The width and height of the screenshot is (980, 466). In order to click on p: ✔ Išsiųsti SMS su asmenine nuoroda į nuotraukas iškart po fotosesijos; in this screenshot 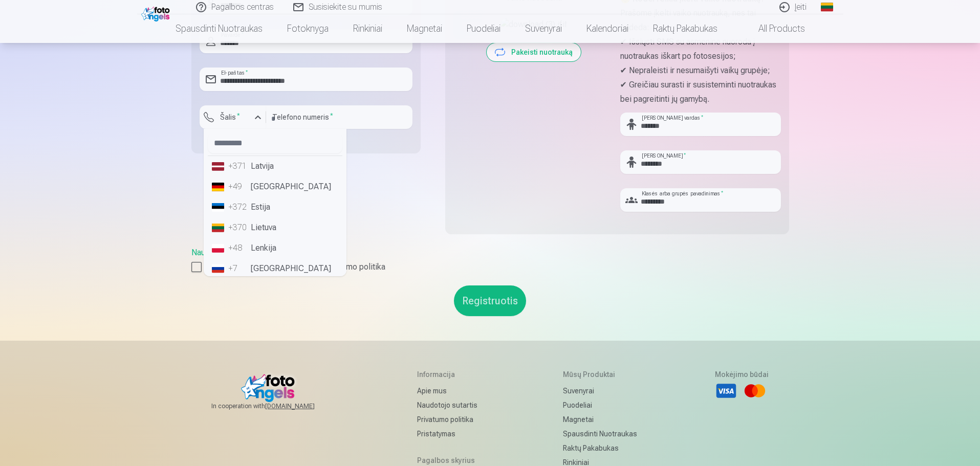, I will do `click(701, 49)`.